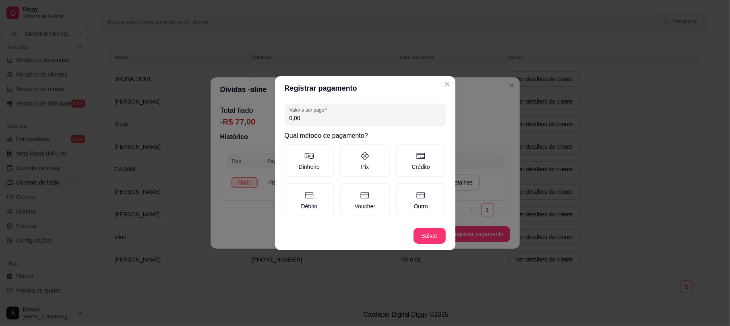 This screenshot has width=730, height=326. I want to click on button: Close, so click(448, 84).